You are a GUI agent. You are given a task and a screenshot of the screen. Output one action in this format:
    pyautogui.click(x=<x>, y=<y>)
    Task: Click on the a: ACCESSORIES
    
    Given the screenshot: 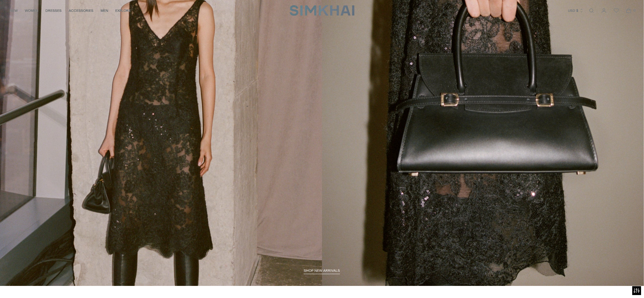 What is the action you would take?
    pyautogui.click(x=81, y=10)
    